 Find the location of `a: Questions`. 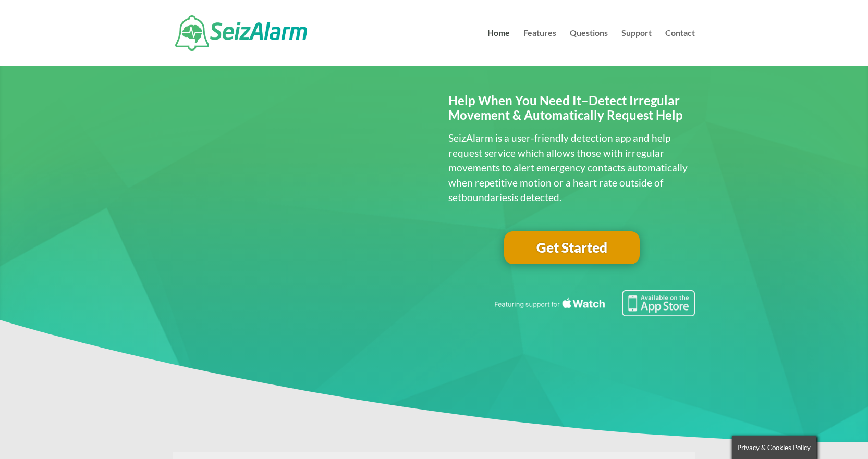

a: Questions is located at coordinates (589, 48).